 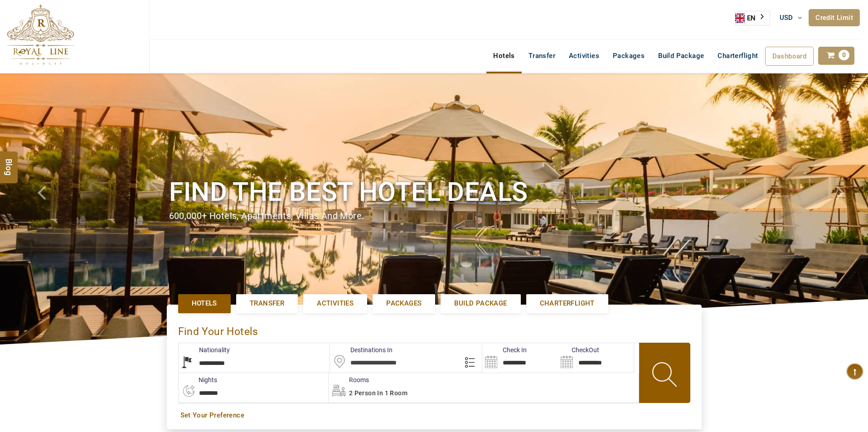 What do you see at coordinates (362, 349) in the screenshot?
I see `label: Destinations In` at bounding box center [362, 349].